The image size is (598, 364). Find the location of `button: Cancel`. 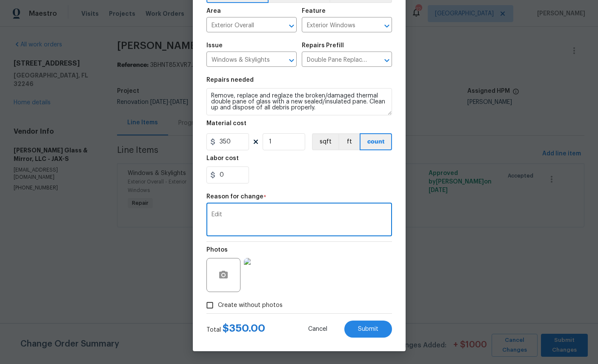

button: Cancel is located at coordinates (318, 329).